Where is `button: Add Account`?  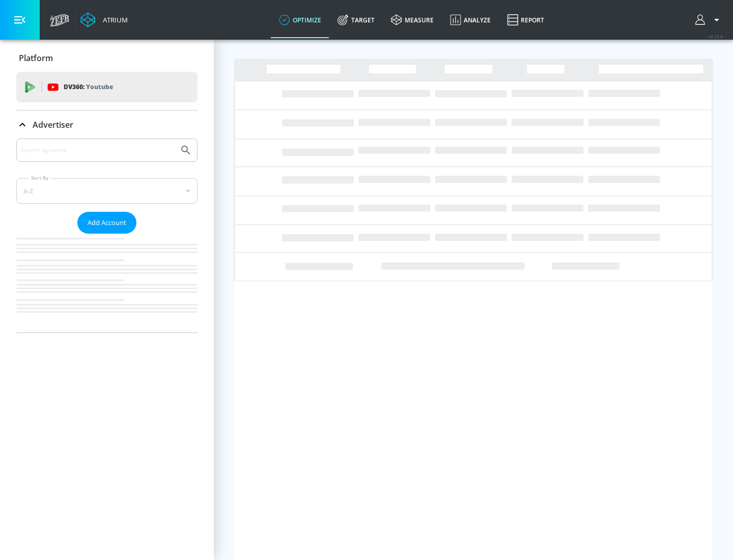
button: Add Account is located at coordinates (107, 222).